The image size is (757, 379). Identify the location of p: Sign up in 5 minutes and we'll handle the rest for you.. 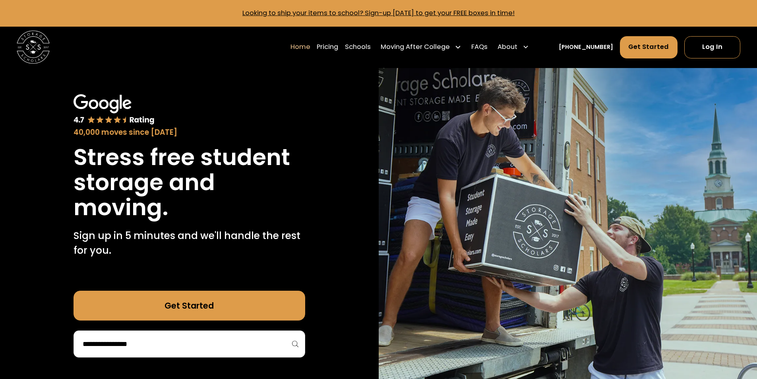
(189, 243).